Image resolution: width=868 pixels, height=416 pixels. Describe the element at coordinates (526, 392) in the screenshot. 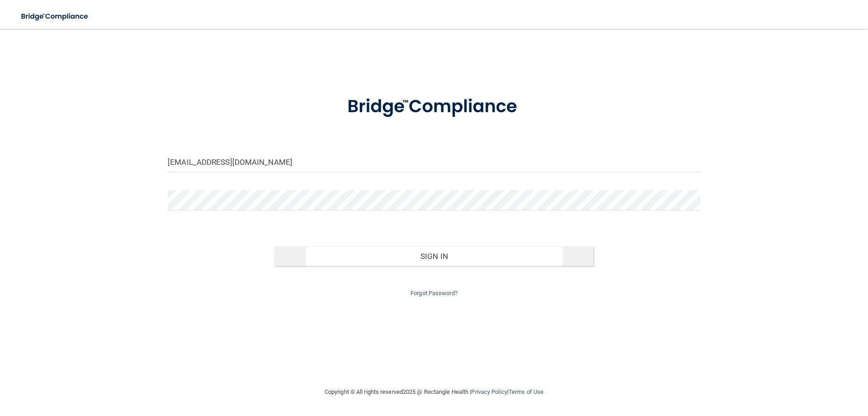

I see `a: Terms of Use` at that location.